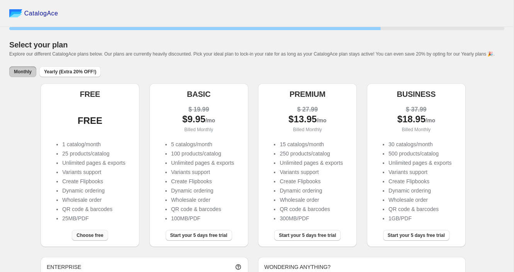 This screenshot has height=272, width=514. Describe the element at coordinates (416, 94) in the screenshot. I see `h5: BUSINESS` at that location.